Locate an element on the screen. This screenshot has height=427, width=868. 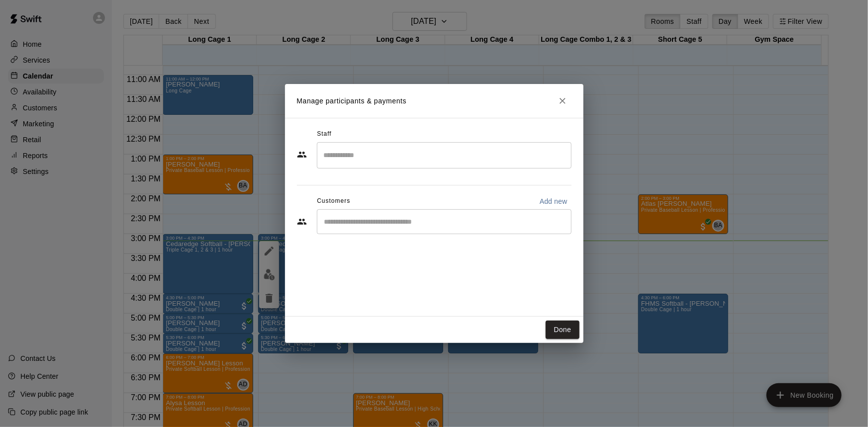
button: Add new is located at coordinates (554, 202).